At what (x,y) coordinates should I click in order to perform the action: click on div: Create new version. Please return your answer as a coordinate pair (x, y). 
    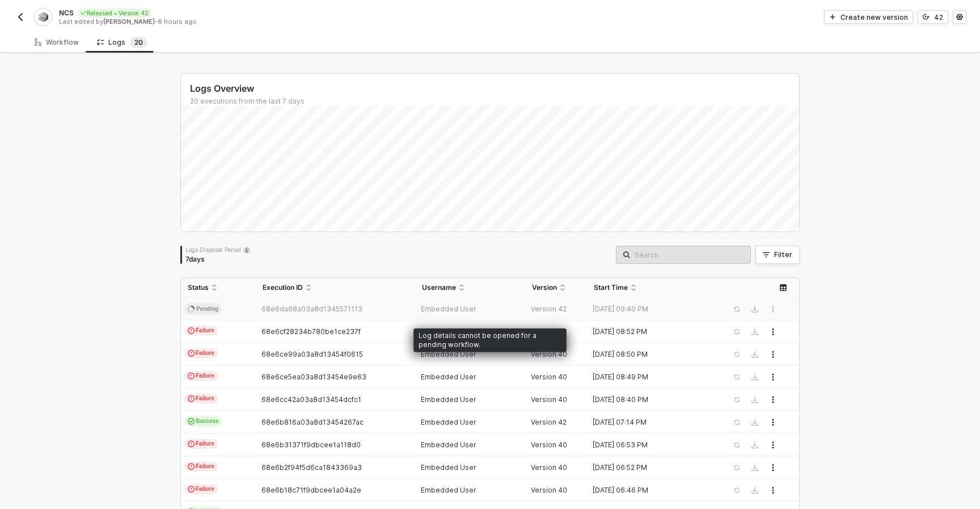
    Looking at the image, I should click on (874, 17).